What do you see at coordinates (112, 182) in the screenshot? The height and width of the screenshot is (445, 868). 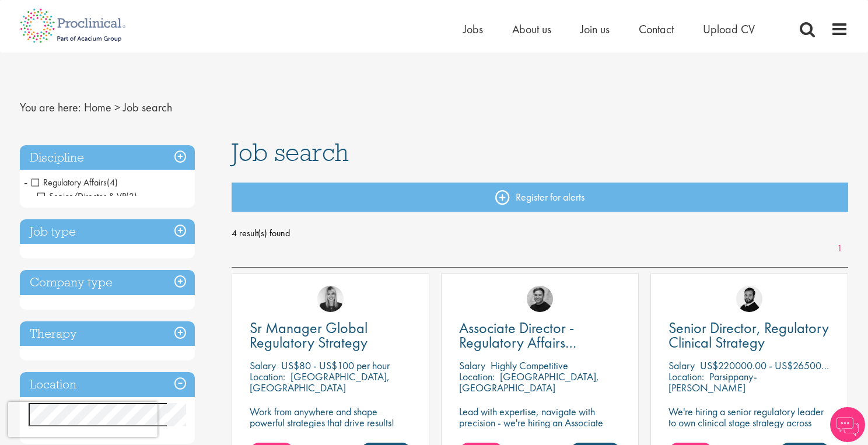 I see `span: (4)` at bounding box center [112, 182].